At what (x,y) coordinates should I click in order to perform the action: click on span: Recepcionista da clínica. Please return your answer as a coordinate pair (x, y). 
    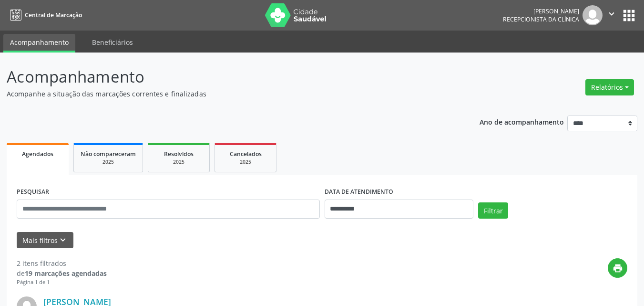
    Looking at the image, I should click on (541, 19).